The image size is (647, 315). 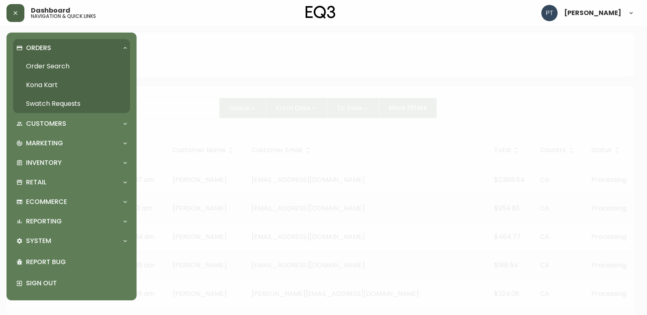 What do you see at coordinates (72, 48) in the screenshot?
I see `div: Orders` at bounding box center [72, 48].